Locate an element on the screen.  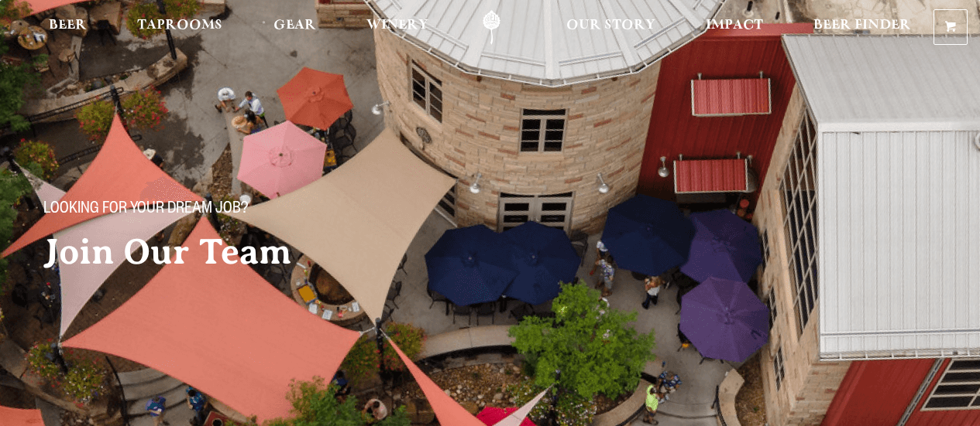
span: Impact is located at coordinates (734, 26).